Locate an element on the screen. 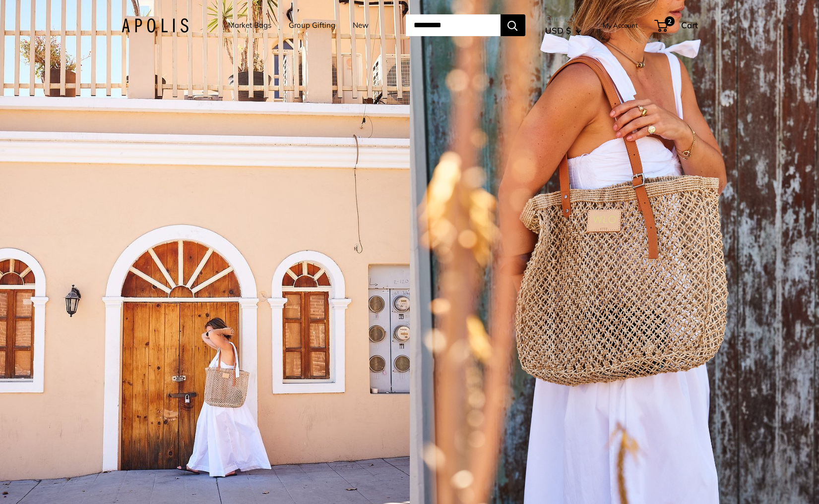  a: Market Bags is located at coordinates (250, 25).